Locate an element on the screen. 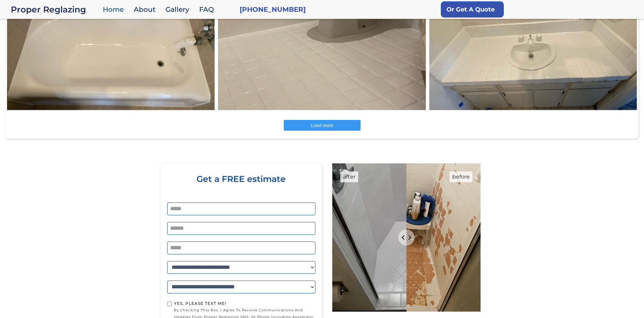 This screenshot has height=318, width=644. a: Or Get A Quote is located at coordinates (472, 9).